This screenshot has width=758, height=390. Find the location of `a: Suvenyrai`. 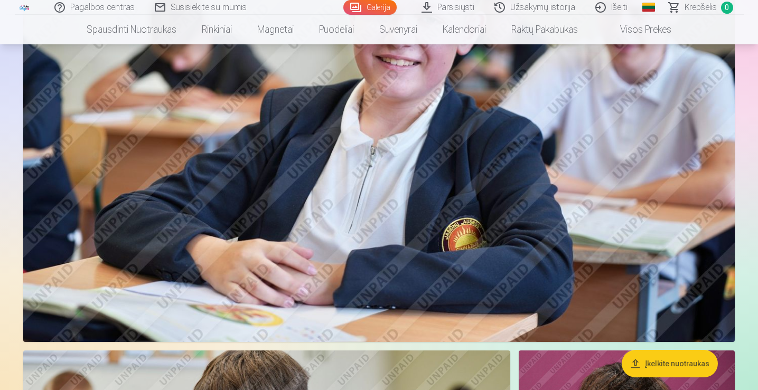

a: Suvenyrai is located at coordinates (398, 30).